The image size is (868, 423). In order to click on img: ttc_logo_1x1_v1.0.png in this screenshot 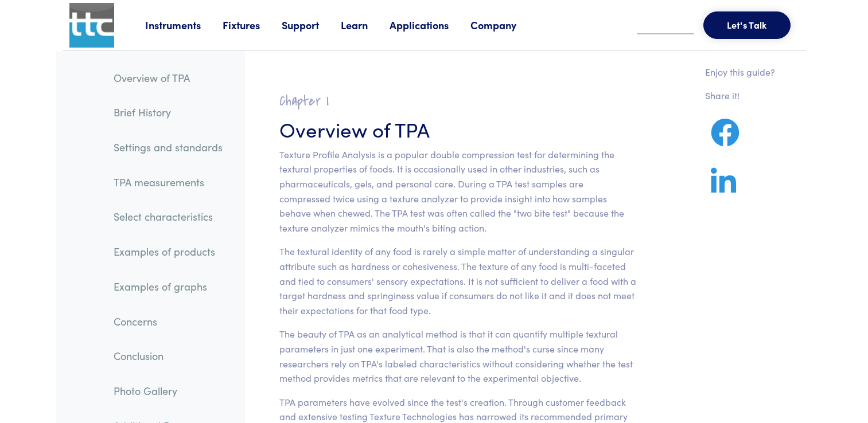, I will do `click(92, 25)`.